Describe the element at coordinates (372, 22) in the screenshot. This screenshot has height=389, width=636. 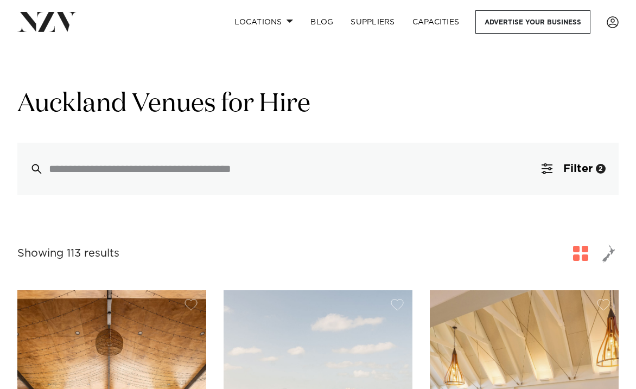
I see `a: SUPPLIERS` at that location.